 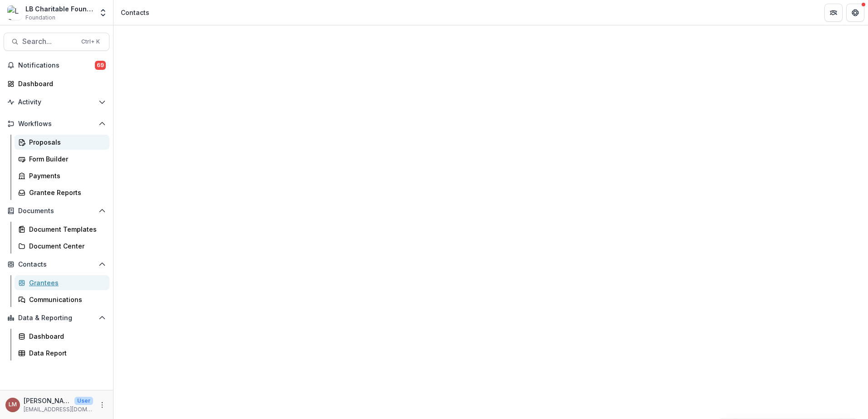 I want to click on div: LB Charitable Foundation, so click(x=59, y=9).